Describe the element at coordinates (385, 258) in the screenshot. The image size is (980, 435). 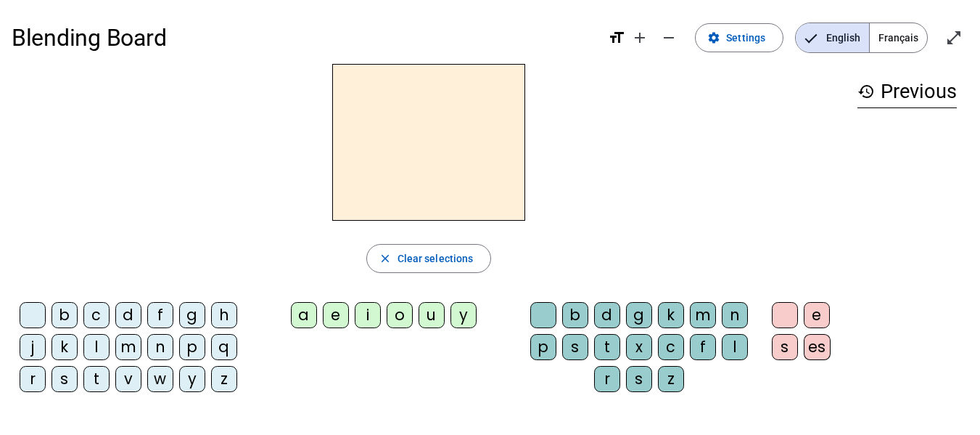
I see `mat-icon: close` at that location.